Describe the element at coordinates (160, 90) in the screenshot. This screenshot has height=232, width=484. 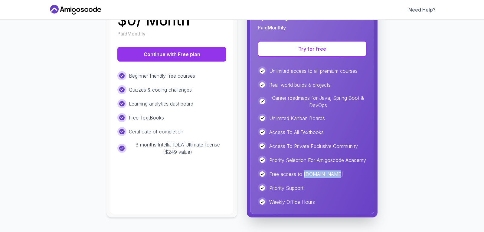
I see `p: Quizzes & coding challenges` at that location.